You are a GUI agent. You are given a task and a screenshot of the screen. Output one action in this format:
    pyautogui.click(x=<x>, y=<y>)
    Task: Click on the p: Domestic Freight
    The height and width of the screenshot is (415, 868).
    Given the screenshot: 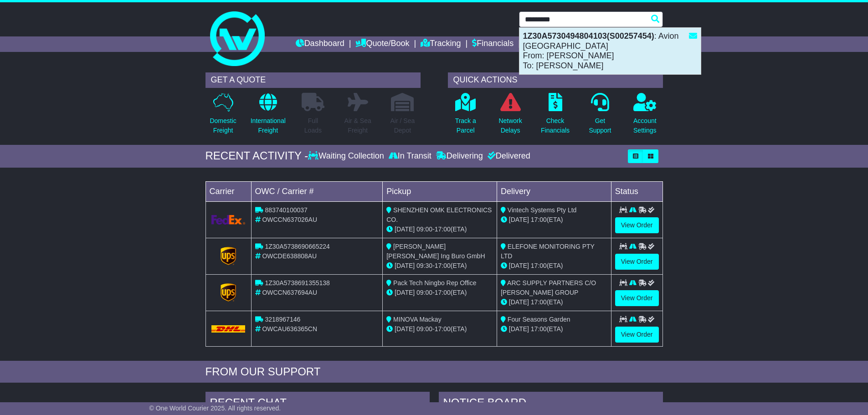 What is the action you would take?
    pyautogui.click(x=223, y=126)
    